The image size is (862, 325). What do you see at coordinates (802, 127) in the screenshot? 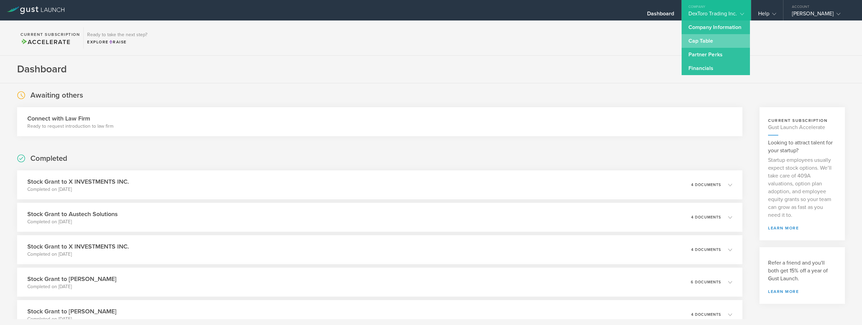
I see `h4: Gust Launch Accelerate` at bounding box center [802, 127].